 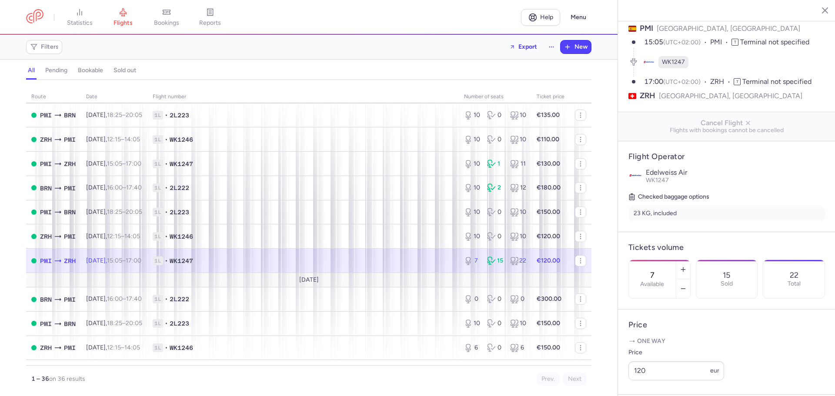 I want to click on span: 2L222, so click(x=179, y=299).